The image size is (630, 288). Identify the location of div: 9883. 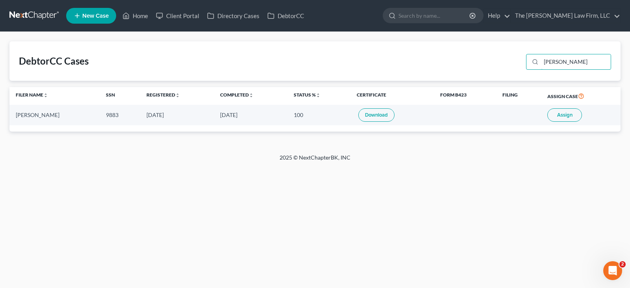
(120, 115).